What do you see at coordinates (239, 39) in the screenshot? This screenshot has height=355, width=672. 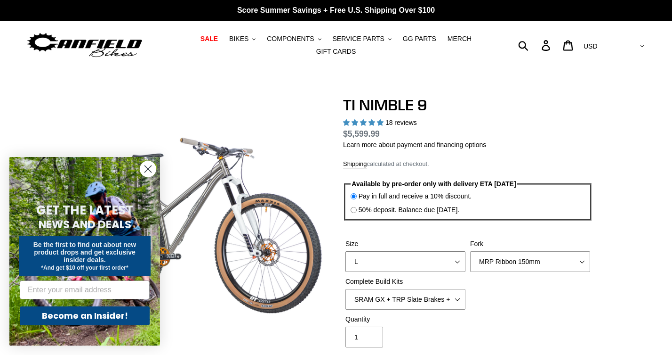 I see `span: BIKES` at bounding box center [239, 39].